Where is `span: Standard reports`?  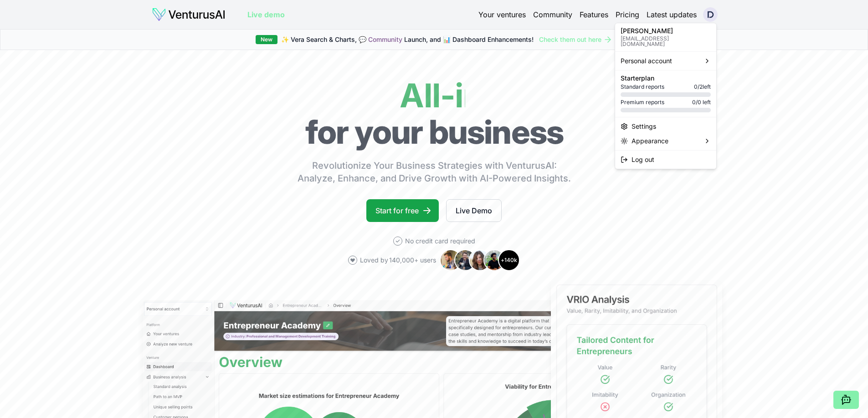 span: Standard reports is located at coordinates (642, 87).